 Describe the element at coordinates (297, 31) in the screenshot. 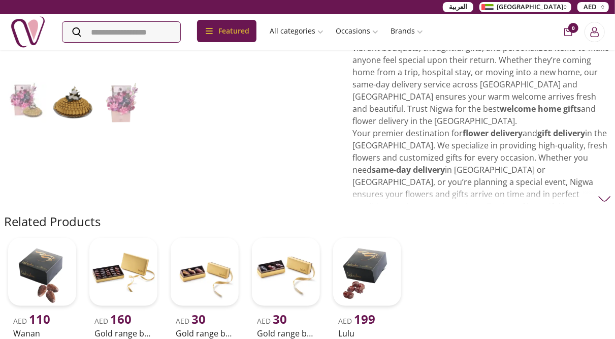

I see `a: All categories` at that location.